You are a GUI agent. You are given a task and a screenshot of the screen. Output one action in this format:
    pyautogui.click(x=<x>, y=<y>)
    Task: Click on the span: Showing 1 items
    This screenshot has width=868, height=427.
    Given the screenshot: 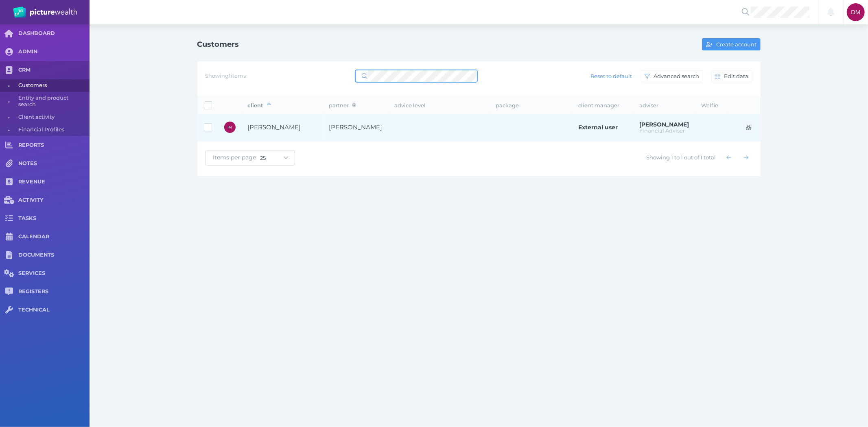 What is the action you would take?
    pyautogui.click(x=225, y=76)
    